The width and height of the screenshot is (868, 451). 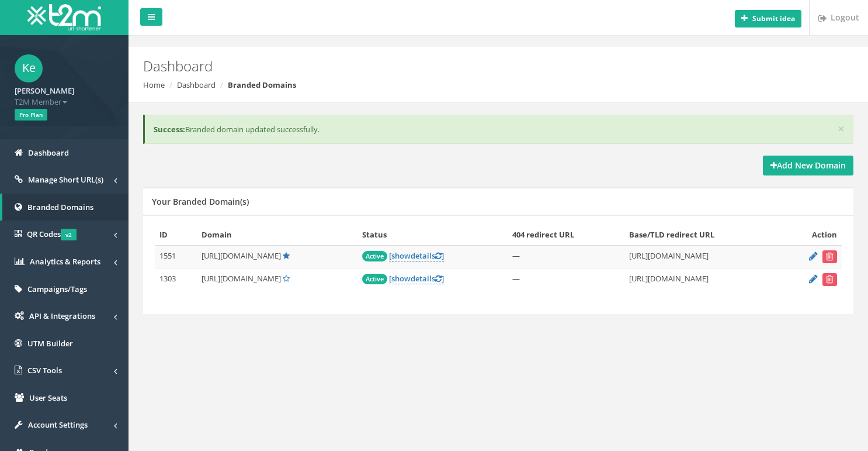 What do you see at coordinates (44, 370) in the screenshot?
I see `span: CSV Tools` at bounding box center [44, 370].